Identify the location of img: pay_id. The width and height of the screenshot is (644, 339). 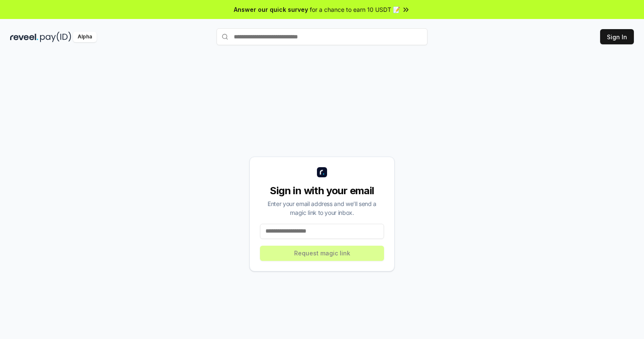
(56, 37).